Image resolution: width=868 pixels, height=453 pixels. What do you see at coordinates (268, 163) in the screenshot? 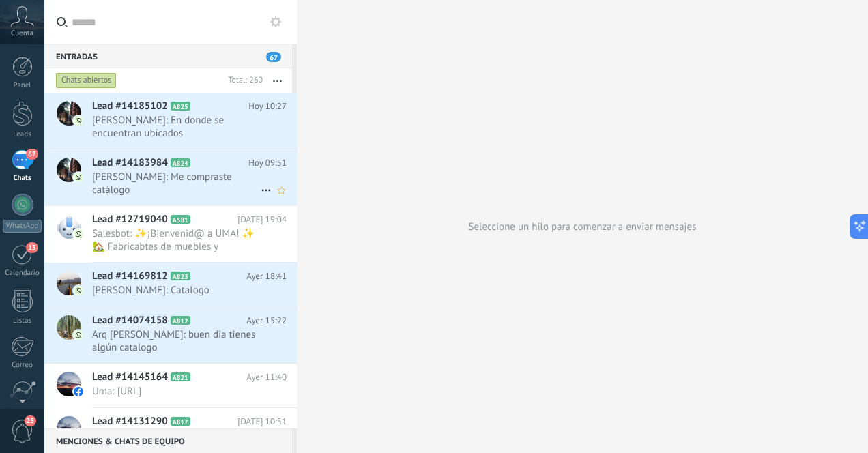
I see `span: Hoy 09:51` at bounding box center [268, 163].